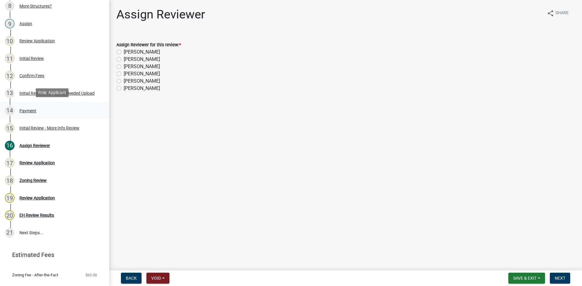 Image resolution: width=582 pixels, height=286 pixels. Describe the element at coordinates (26, 24) in the screenshot. I see `div: Assign` at that location.